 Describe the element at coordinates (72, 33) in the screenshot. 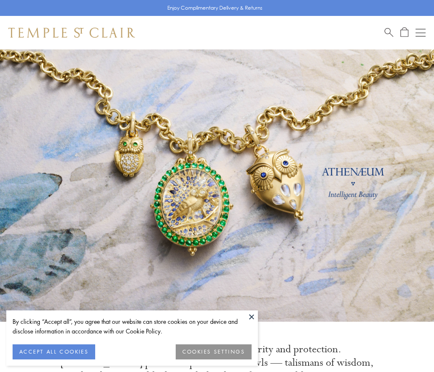

I see `img: Temple St. Clair` at that location.